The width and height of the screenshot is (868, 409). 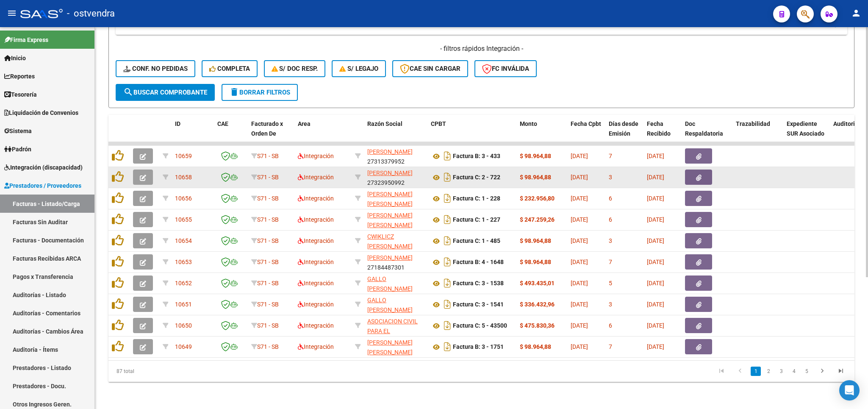 What do you see at coordinates (396, 347) in the screenshot?
I see `div: 27182267959` at bounding box center [396, 347].